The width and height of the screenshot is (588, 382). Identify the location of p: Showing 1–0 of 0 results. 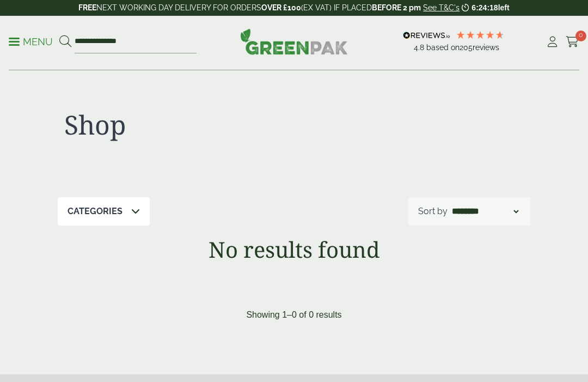
(293, 315).